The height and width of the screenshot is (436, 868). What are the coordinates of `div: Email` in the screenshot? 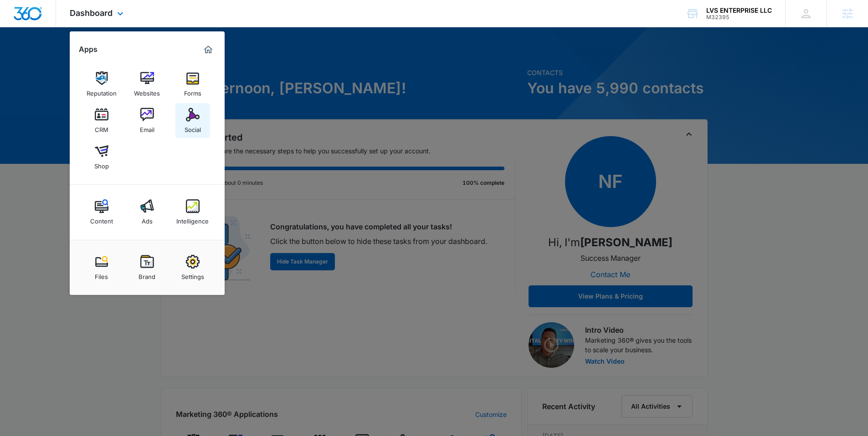 It's located at (147, 127).